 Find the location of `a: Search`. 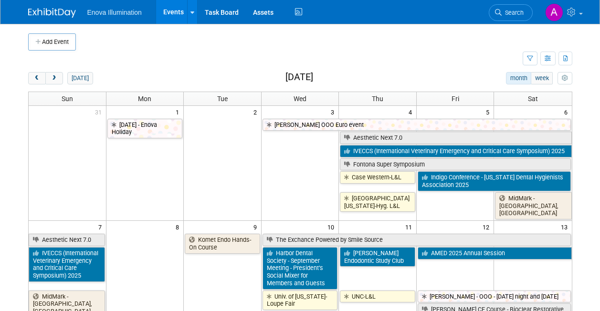

a: Search is located at coordinates (510, 12).